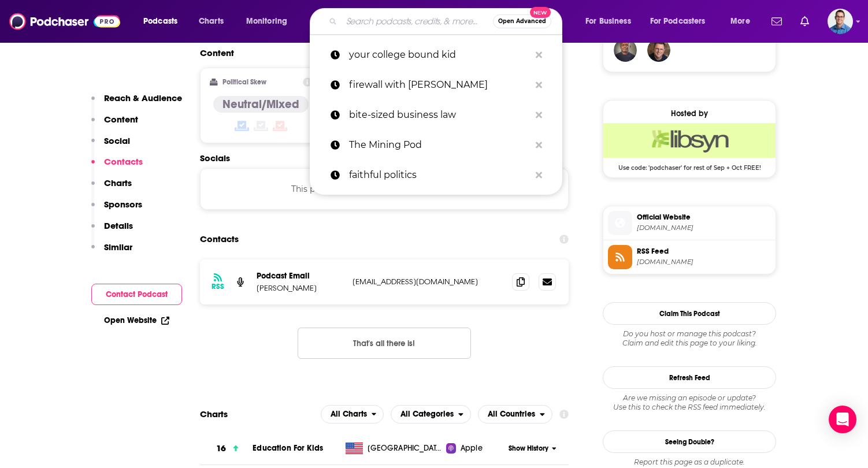  What do you see at coordinates (840, 21) in the screenshot?
I see `button: Show profile menu` at bounding box center [840, 21].